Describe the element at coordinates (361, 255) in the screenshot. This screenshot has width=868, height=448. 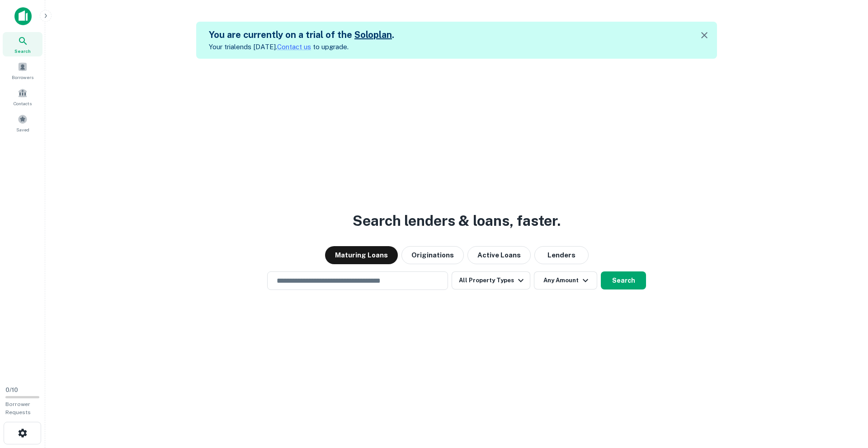
I see `button: Maturing Loans` at that location.